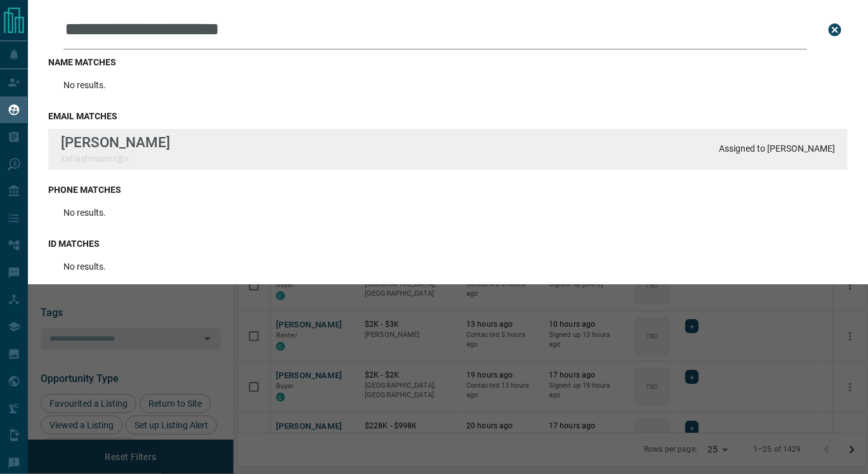 The height and width of the screenshot is (474, 868). I want to click on button: close search bar, so click(836, 30).